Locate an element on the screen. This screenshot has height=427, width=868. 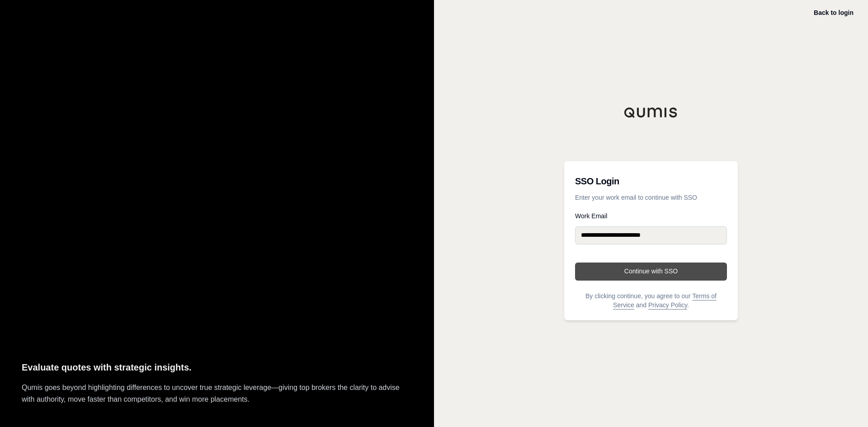
a: Terms of Service is located at coordinates (665, 301).